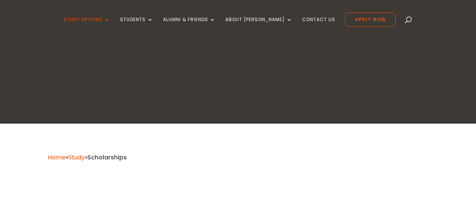  What do you see at coordinates (56, 157) in the screenshot?
I see `a: Home` at bounding box center [56, 157].